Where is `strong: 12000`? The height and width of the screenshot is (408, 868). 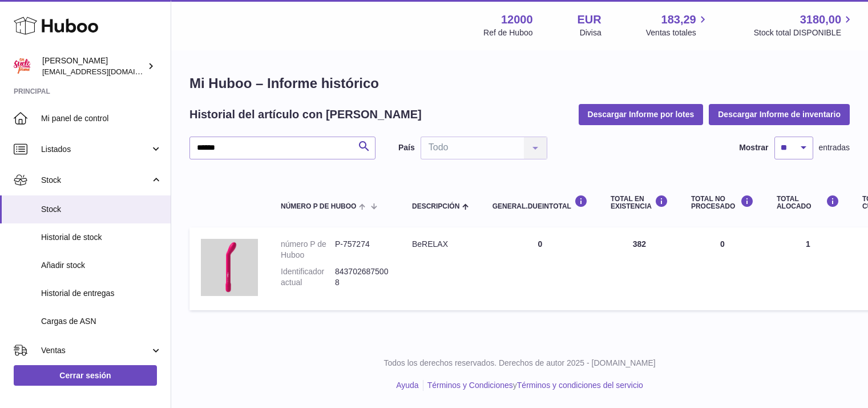 strong: 12000 is located at coordinates (517, 20).